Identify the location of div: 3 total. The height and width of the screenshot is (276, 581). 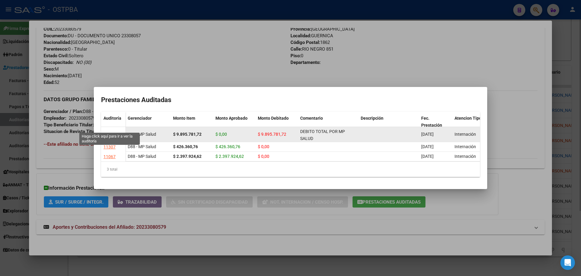
(290, 169).